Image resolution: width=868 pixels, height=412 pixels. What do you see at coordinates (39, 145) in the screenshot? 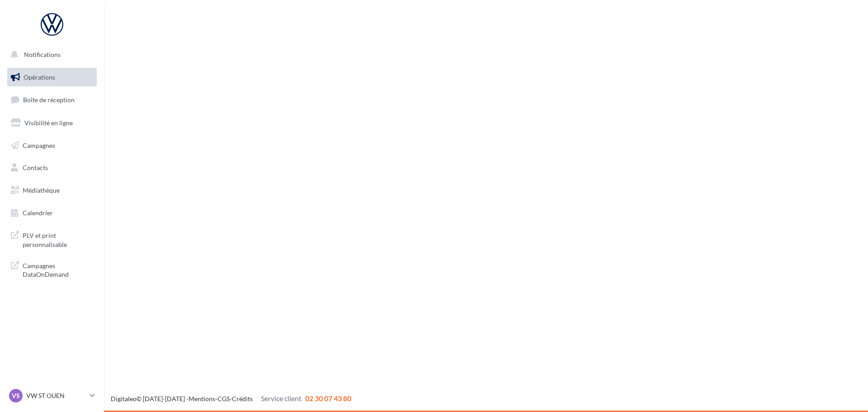
I see `span: Campagnes` at bounding box center [39, 145].